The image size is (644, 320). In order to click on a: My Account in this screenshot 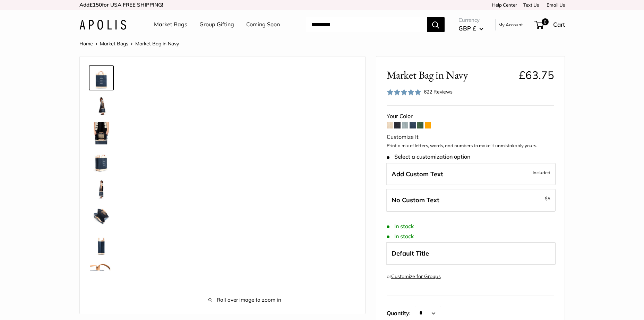, I will do `click(511, 24)`.